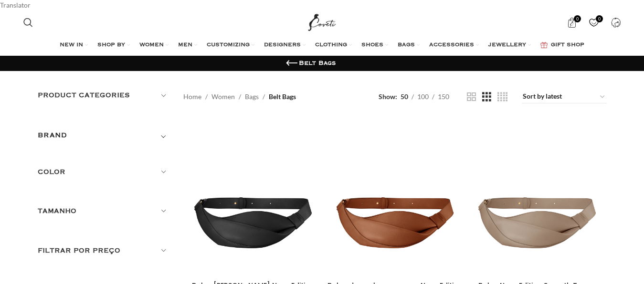 The height and width of the screenshot is (284, 644). What do you see at coordinates (423, 96) in the screenshot?
I see `a: 100` at bounding box center [423, 96].